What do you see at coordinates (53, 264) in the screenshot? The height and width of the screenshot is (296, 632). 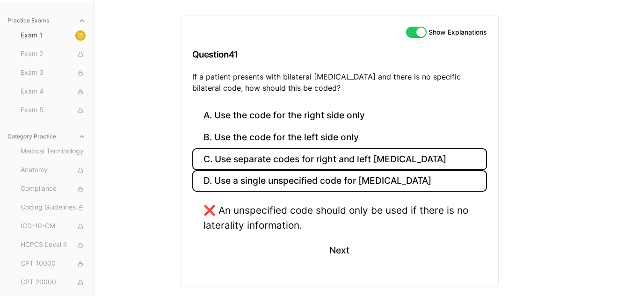 I see `span: CPT 10000` at bounding box center [53, 264].